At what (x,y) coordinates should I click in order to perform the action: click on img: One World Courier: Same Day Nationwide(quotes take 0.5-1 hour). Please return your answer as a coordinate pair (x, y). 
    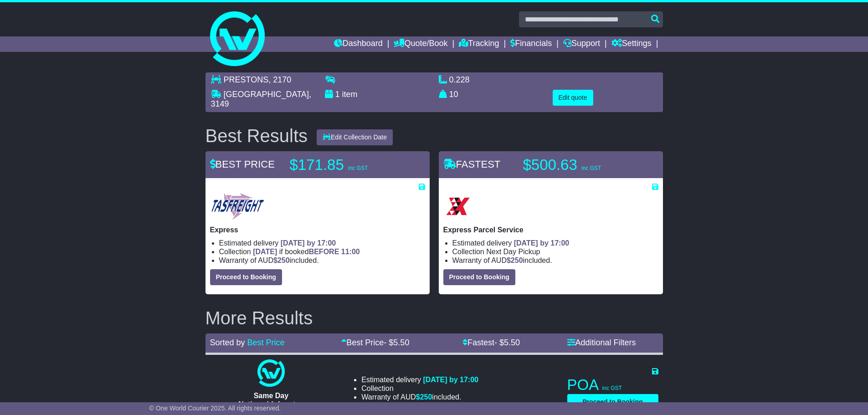
    Looking at the image, I should click on (271, 373).